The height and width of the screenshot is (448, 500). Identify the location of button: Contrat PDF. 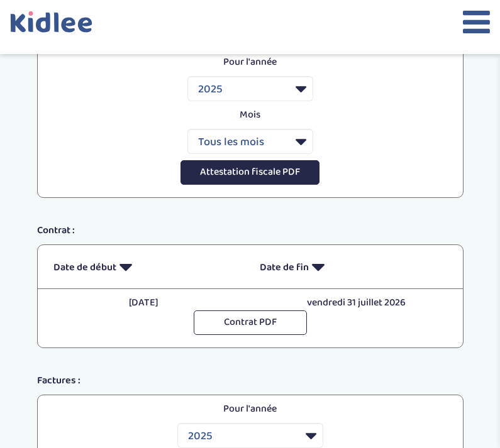
(250, 322).